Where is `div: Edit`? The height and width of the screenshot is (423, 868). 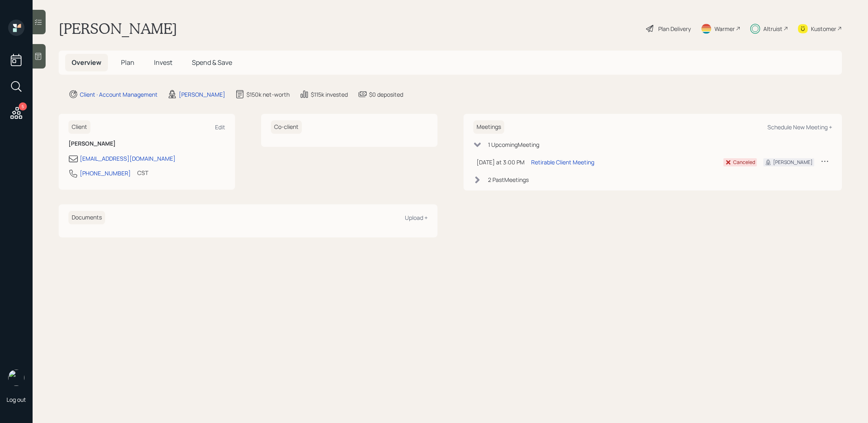 div: Edit is located at coordinates (220, 127).